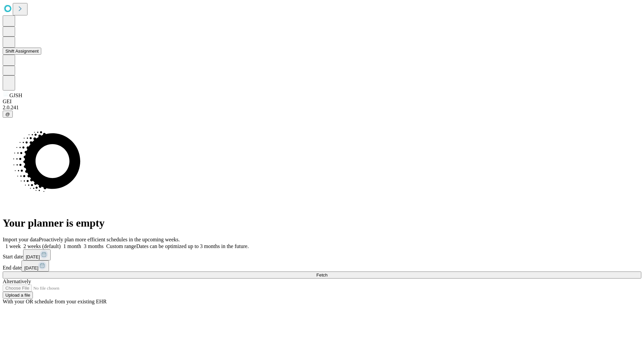 This screenshot has height=362, width=644. Describe the element at coordinates (17, 281) in the screenshot. I see `span: Alternatively` at that location.